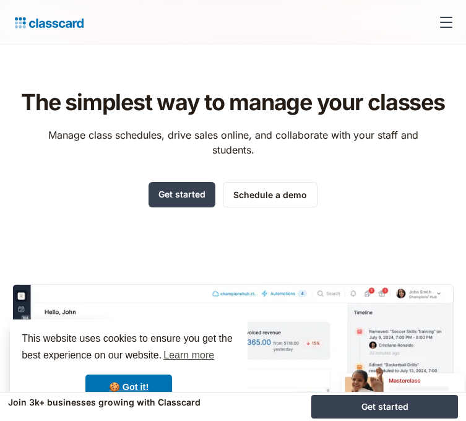 Image resolution: width=466 pixels, height=421 pixels. What do you see at coordinates (46, 22) in the screenshot?
I see `a: home` at bounding box center [46, 22].